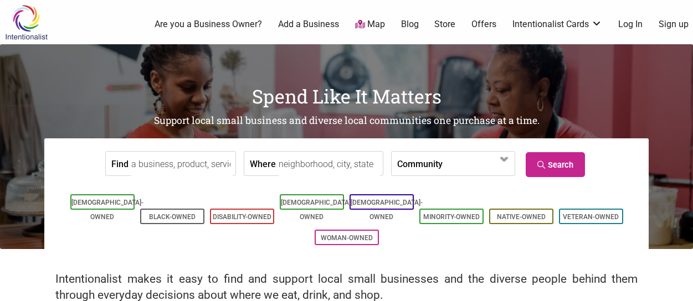 The height and width of the screenshot is (301, 693). I want to click on a: Blog, so click(410, 24).